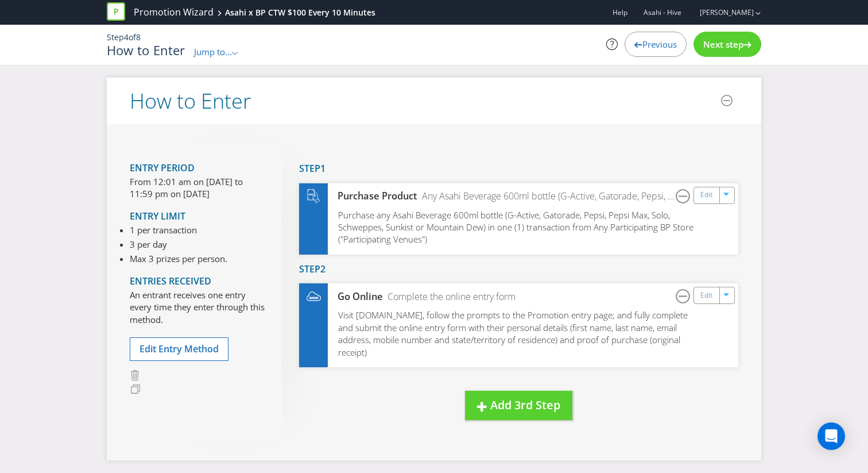 Image resolution: width=868 pixels, height=473 pixels. What do you see at coordinates (178, 259) in the screenshot?
I see `li: Max 3 prizes per person.` at bounding box center [178, 259].